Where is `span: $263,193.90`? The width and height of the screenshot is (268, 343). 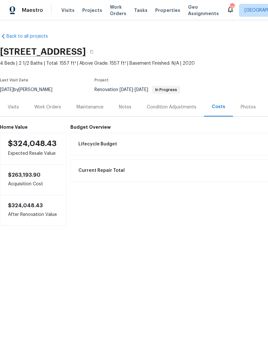
span: $263,193.90 is located at coordinates (24, 175).